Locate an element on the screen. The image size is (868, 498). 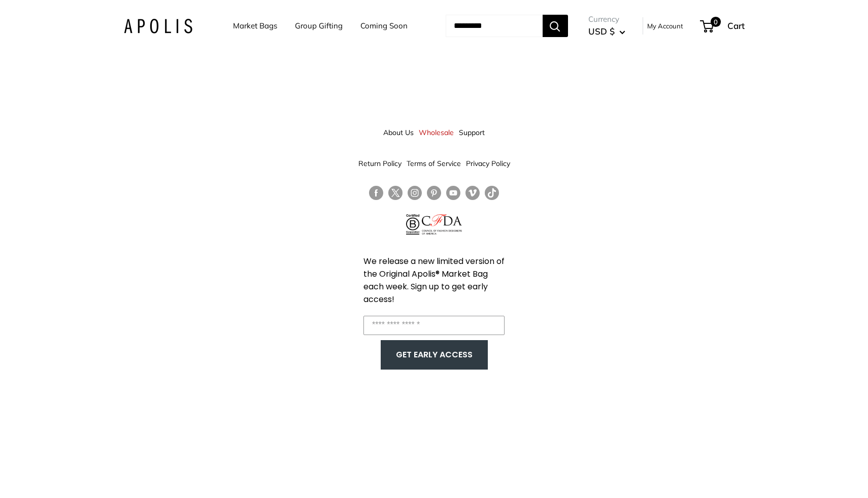
img: Apolis is located at coordinates (158, 26).